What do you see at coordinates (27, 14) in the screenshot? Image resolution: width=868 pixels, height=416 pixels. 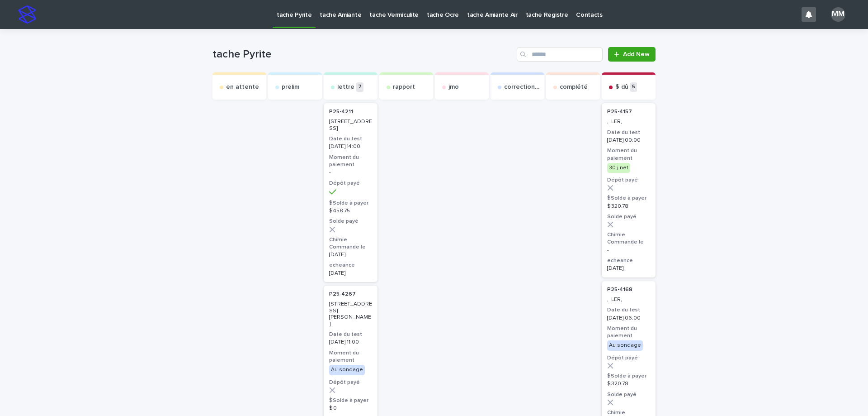 I see `img: stacker-logo-s-only.png` at bounding box center [27, 14].